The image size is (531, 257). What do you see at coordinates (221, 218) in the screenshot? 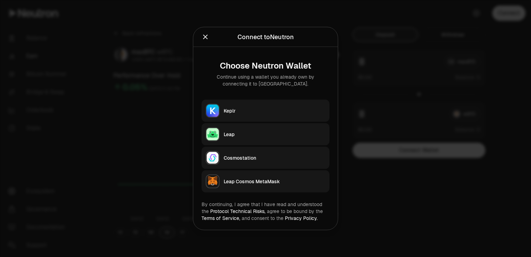
I see `a: Terms of Service,` at bounding box center [221, 218].